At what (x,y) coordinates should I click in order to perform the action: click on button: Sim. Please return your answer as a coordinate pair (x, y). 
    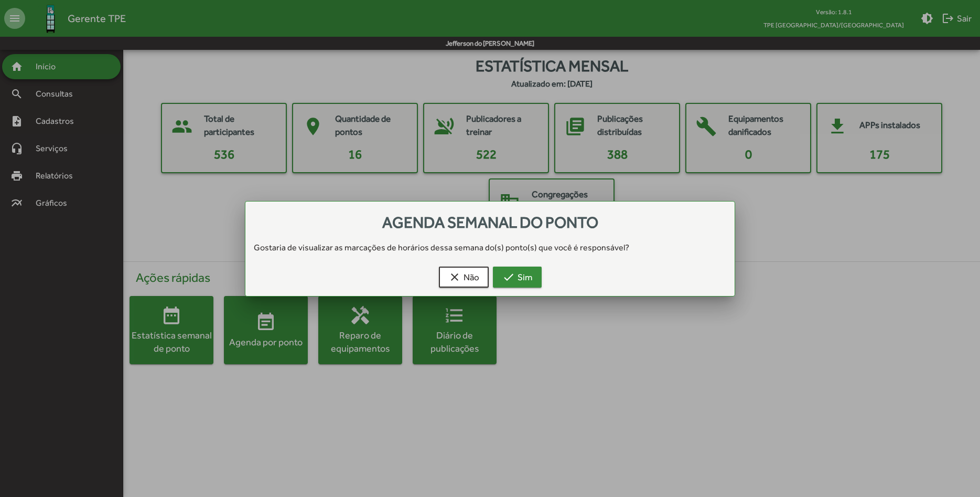
    Looking at the image, I should click on (517, 277).